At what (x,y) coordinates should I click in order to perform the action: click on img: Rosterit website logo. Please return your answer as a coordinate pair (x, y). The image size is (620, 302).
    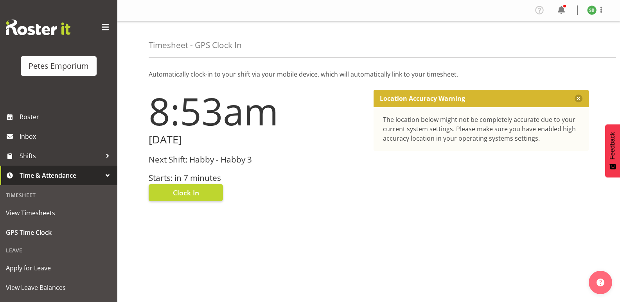
    Looking at the image, I should click on (38, 27).